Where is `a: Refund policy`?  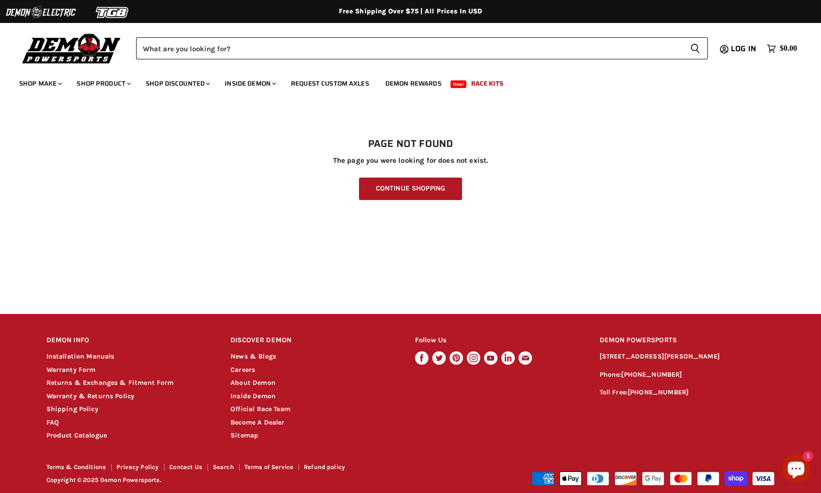
a: Refund policy is located at coordinates (324, 467).